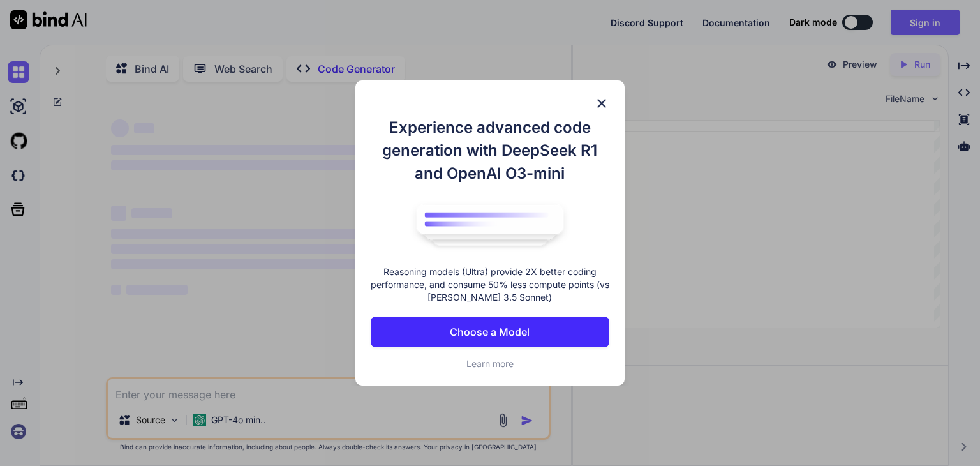 This screenshot has width=980, height=466. What do you see at coordinates (490, 363) in the screenshot?
I see `span: Learn more` at bounding box center [490, 363].